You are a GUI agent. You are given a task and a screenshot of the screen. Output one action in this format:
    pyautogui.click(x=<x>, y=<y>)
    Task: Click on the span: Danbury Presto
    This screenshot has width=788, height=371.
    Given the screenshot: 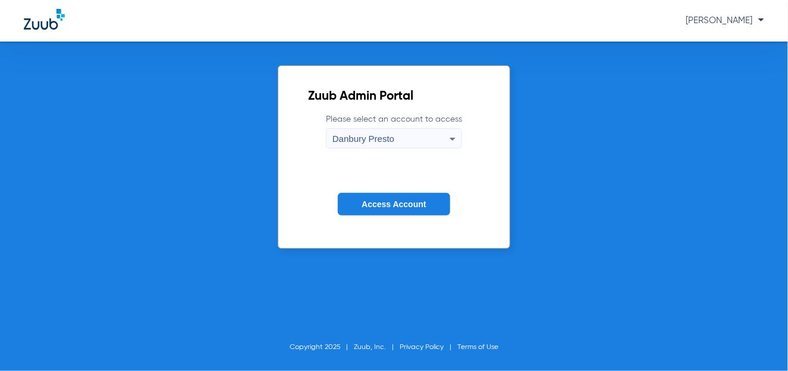 What is the action you would take?
    pyautogui.click(x=363, y=138)
    